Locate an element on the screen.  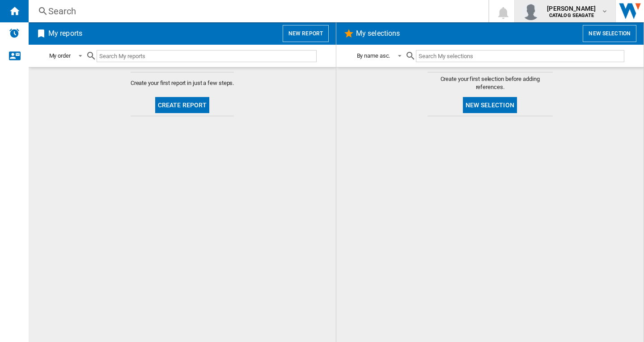
span: Create your first report in just a few steps. is located at coordinates (182, 83).